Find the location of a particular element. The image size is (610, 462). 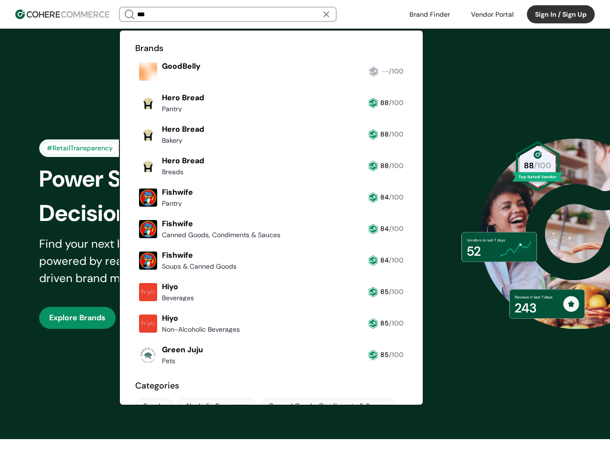

h2: Brands is located at coordinates (271, 48).